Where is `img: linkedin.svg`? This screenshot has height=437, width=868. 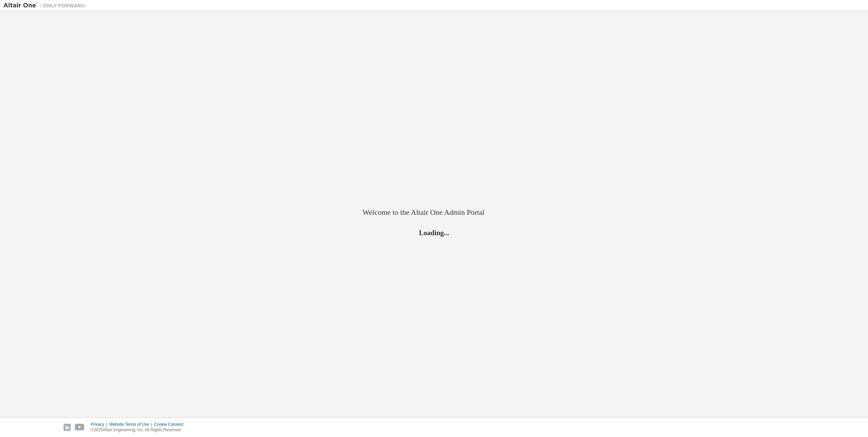
img: linkedin.svg is located at coordinates (67, 427).